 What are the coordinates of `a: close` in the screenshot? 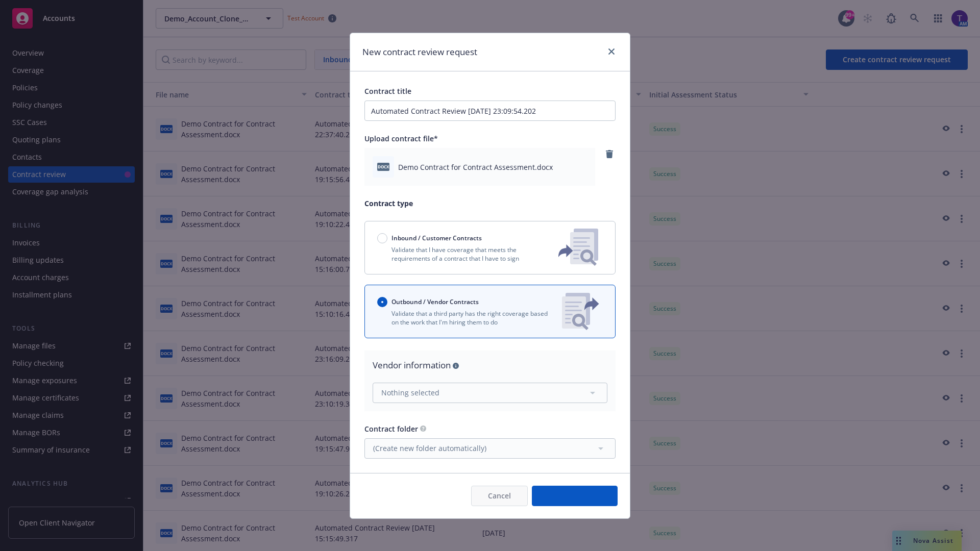 It's located at (612, 51).